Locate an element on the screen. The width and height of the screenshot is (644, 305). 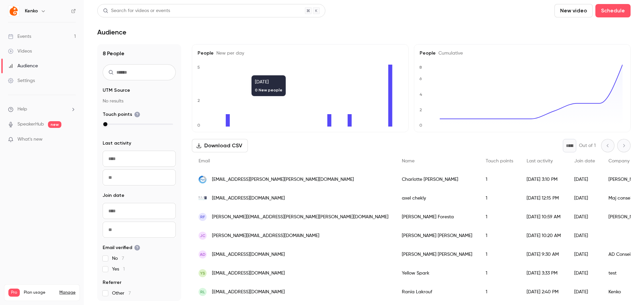
text: 4 is located at coordinates (421, 94).